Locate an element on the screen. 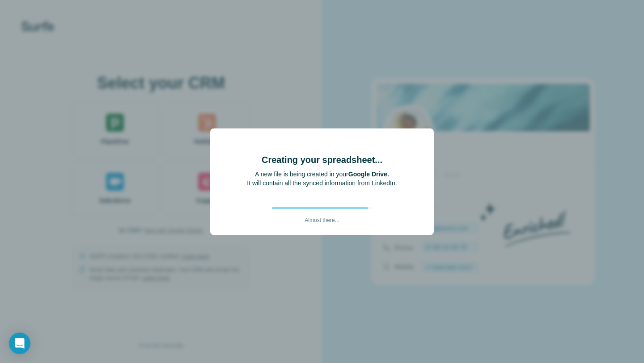 The width and height of the screenshot is (644, 363). b: Google Drive. is located at coordinates (369, 174).